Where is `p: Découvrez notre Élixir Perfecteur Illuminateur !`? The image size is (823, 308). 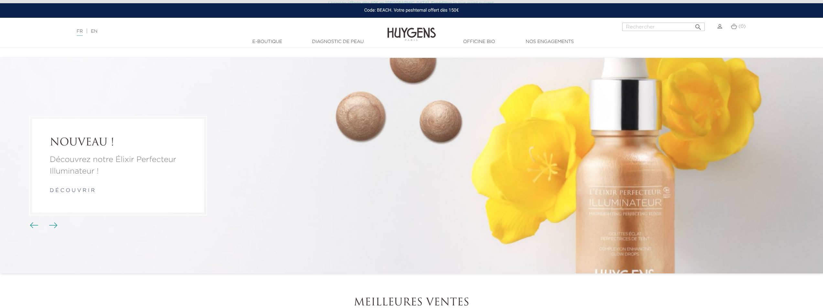 p: Découvrez notre Élixir Perfecteur Illuminateur ! is located at coordinates (118, 166).